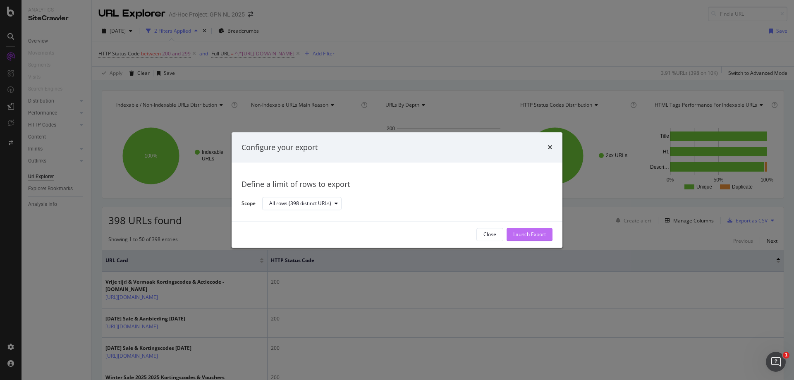 The image size is (794, 380). I want to click on div: Close, so click(489, 234).